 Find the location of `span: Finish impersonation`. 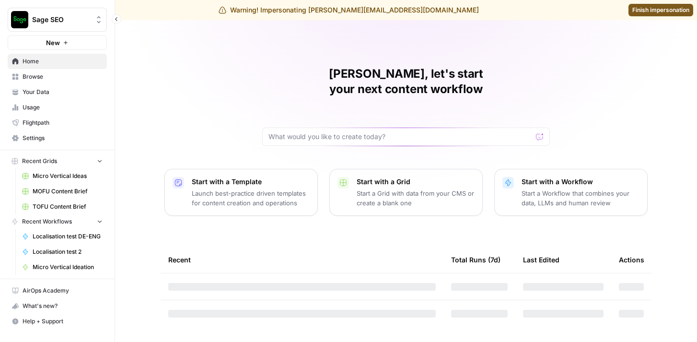

span: Finish impersonation is located at coordinates (661, 10).